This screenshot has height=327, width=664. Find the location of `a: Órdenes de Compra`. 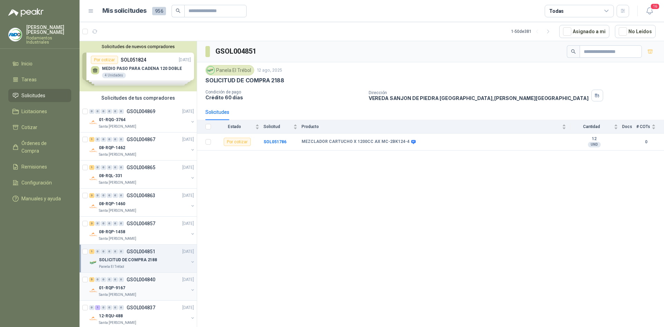

a: Órdenes de Compra is located at coordinates (40, 147).